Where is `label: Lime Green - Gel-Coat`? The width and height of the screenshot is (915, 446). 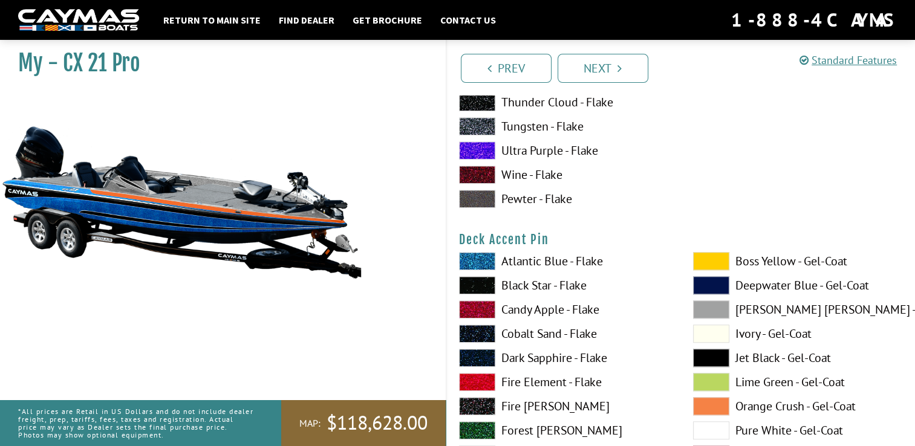
label: Lime Green - Gel-Coat is located at coordinates (798, 382).